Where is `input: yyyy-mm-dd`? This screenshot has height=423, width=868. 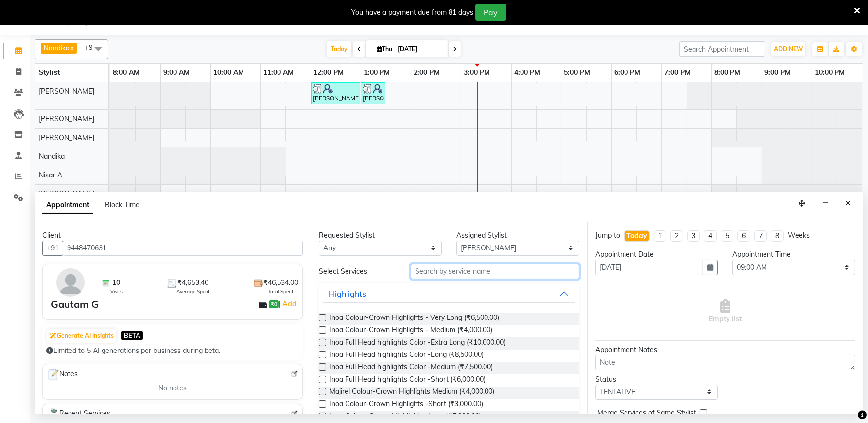 input: yyyy-mm-dd is located at coordinates (649, 267).